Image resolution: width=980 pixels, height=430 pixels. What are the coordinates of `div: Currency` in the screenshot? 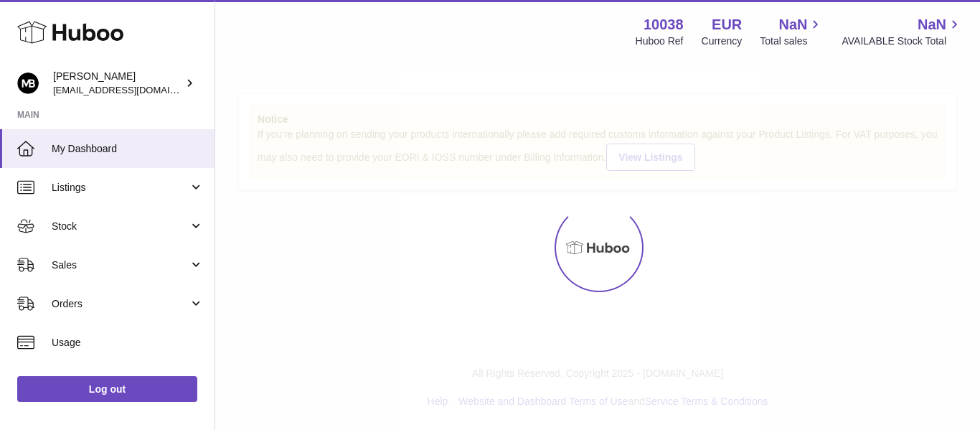 It's located at (722, 41).